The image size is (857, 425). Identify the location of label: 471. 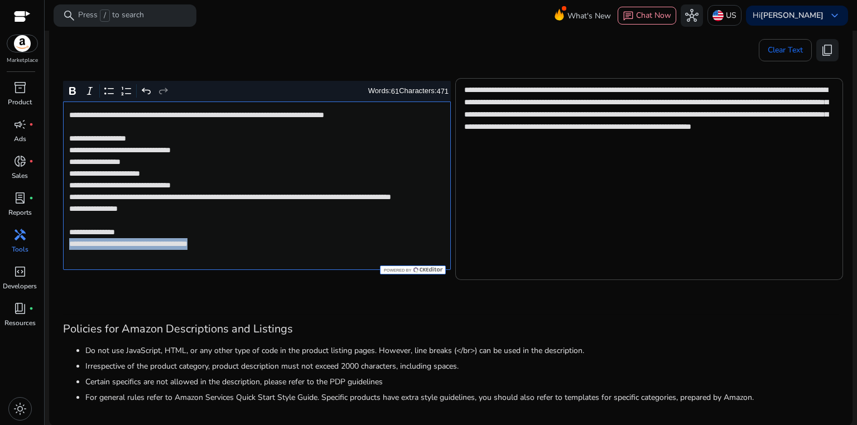
(442, 91).